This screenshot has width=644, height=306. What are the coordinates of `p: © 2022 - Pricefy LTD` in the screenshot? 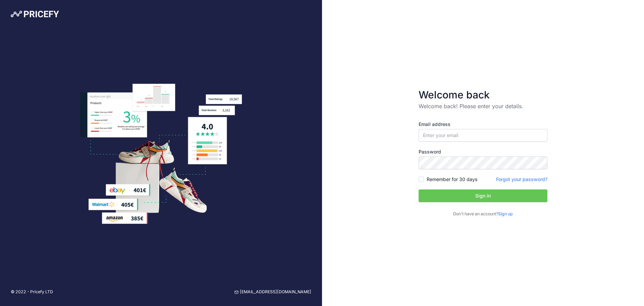 It's located at (32, 292).